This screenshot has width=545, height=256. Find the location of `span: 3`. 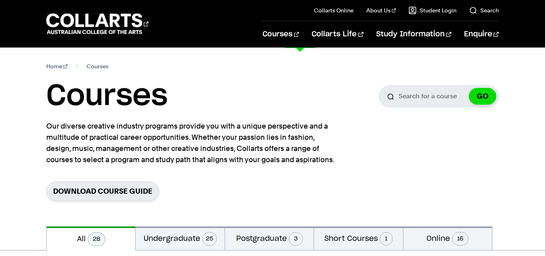

span: 3 is located at coordinates (295, 238).